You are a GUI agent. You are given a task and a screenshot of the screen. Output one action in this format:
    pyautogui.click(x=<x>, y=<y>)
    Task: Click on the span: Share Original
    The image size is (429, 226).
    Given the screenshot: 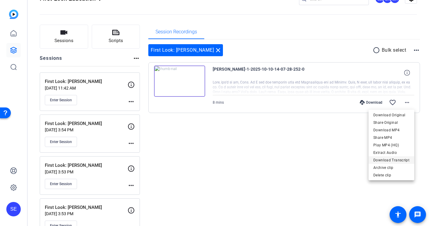 What is the action you would take?
    pyautogui.click(x=392, y=123)
    